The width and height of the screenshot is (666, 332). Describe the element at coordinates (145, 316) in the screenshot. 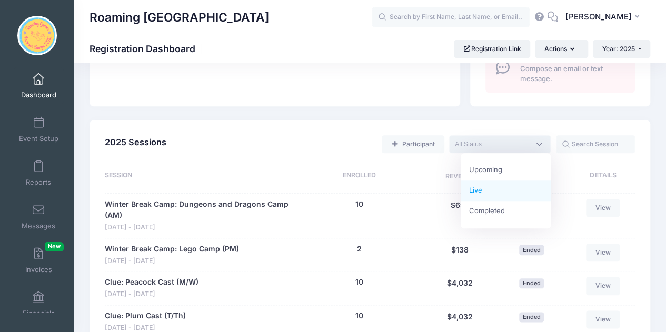

I see `a: Clue: Plum Cast (T/Th)` at that location.